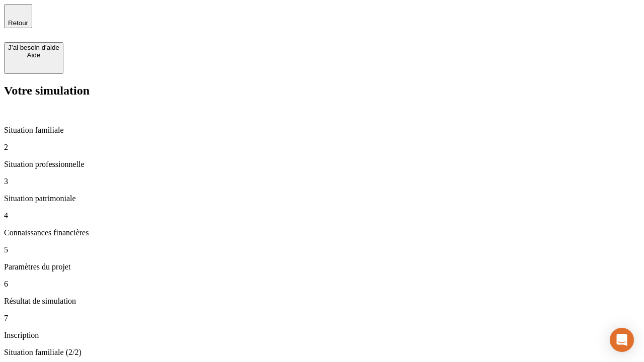 This screenshot has width=644, height=362. Describe the element at coordinates (322, 198) in the screenshot. I see `p: Situation patrimoniale` at that location.